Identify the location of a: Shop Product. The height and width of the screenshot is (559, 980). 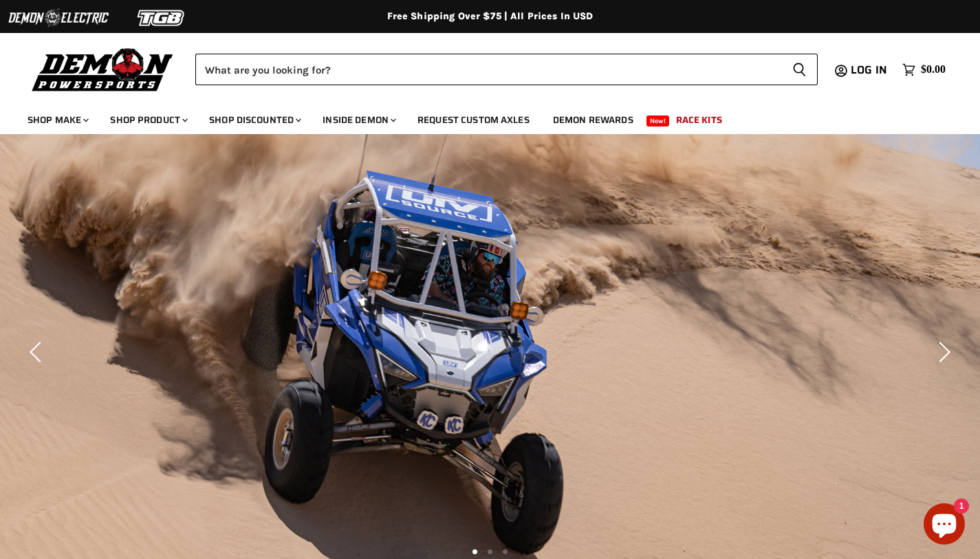
(148, 120).